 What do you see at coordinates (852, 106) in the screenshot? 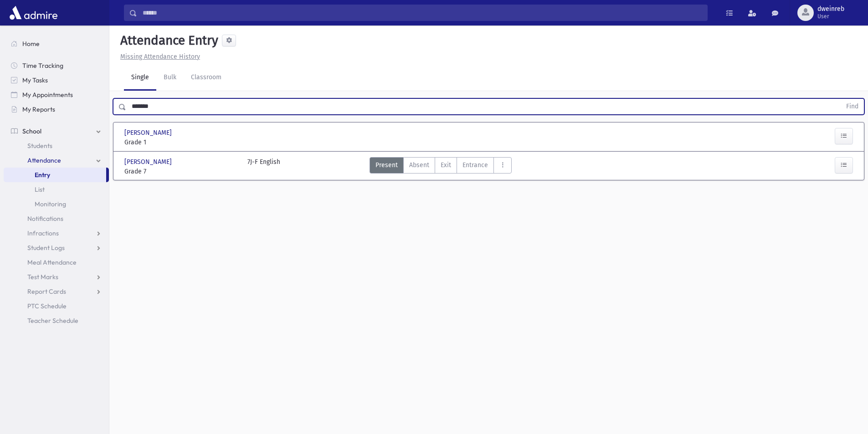
I see `button: Find` at bounding box center [852, 106].